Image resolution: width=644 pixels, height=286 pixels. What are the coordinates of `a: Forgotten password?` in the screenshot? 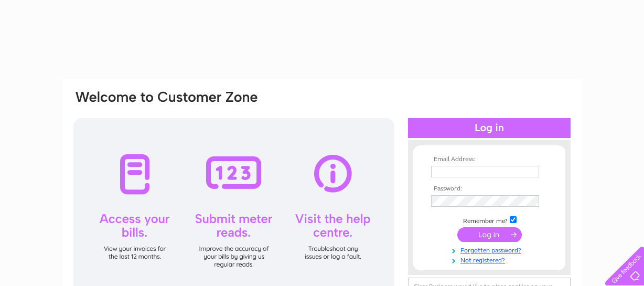 It's located at (491, 250).